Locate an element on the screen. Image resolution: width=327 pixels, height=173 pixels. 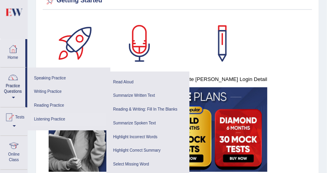
a: Reading Practice is located at coordinates (69, 106).